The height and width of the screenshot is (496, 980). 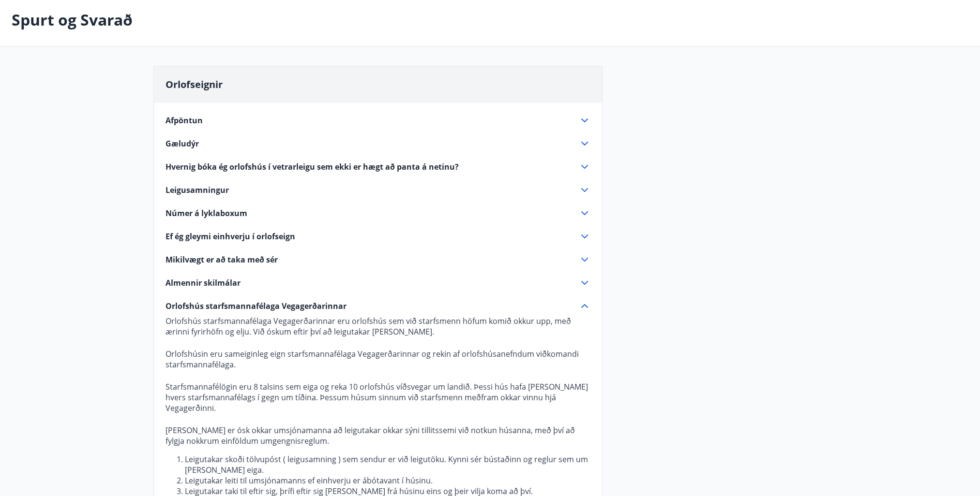 I want to click on span: Leigusamningur, so click(x=197, y=190).